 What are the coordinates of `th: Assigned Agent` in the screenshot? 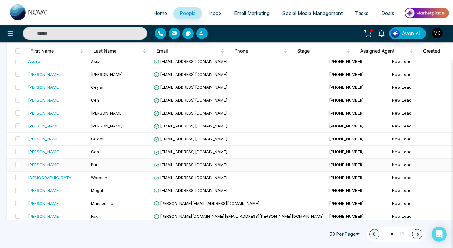 It's located at (386, 51).